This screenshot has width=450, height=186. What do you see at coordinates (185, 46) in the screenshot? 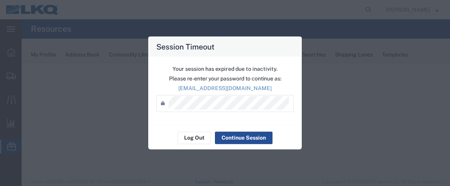
I see `h4: Session Timeout` at bounding box center [185, 46].